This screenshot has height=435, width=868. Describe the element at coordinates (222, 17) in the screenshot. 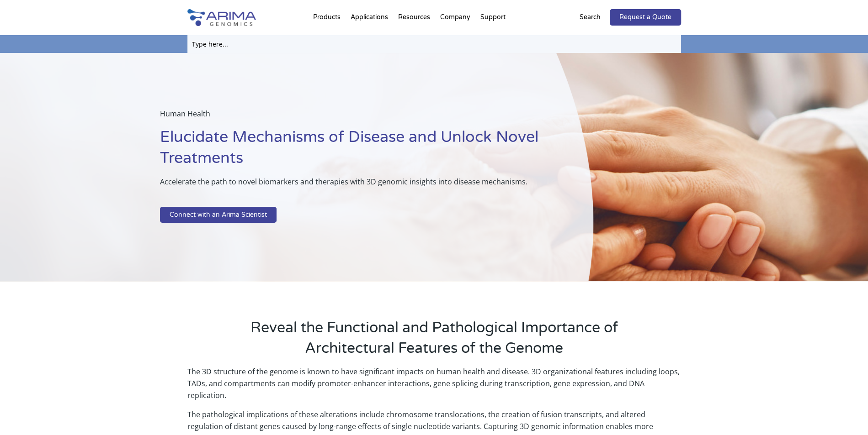

I see `img: Arima-Genomics-logo` at that location.